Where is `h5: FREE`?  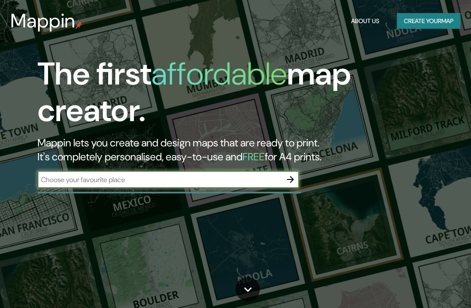
h5: FREE is located at coordinates (253, 157).